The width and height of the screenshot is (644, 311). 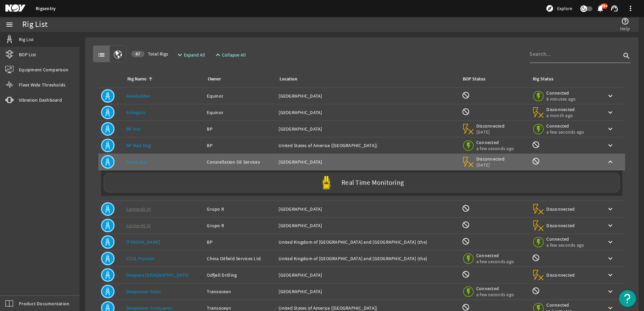 I want to click on button: more_vert, so click(x=630, y=8).